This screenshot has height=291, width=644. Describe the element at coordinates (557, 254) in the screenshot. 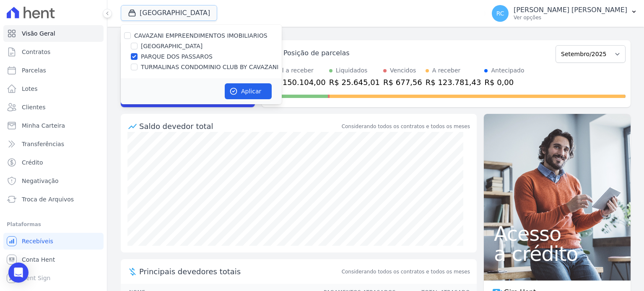

I see `span: a crédito` at that location.